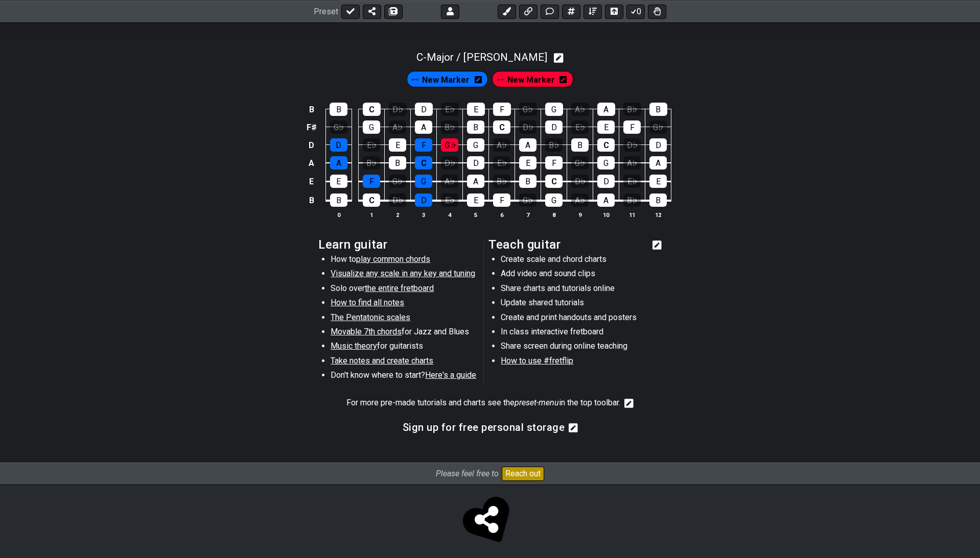  What do you see at coordinates (606, 214) in the screenshot?
I see `th: 10` at bounding box center [606, 214].